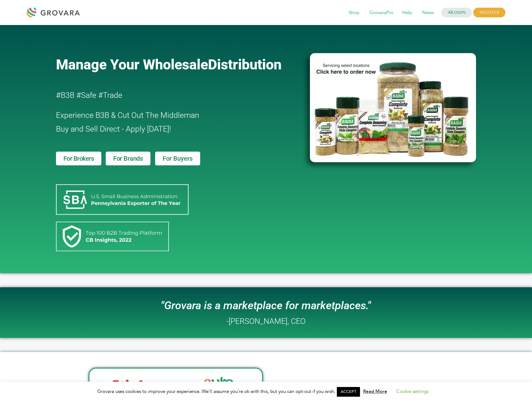 The height and width of the screenshot is (402, 532). What do you see at coordinates (178, 65) in the screenshot?
I see `a: Manage Your WholesaleDistribution` at bounding box center [178, 65].